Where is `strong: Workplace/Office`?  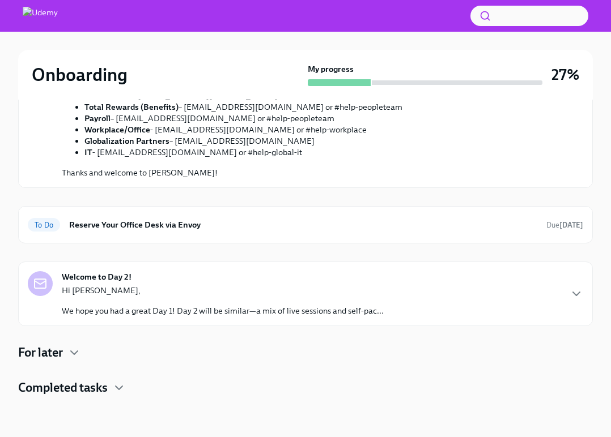 strong: Workplace/Office is located at coordinates (117, 130).